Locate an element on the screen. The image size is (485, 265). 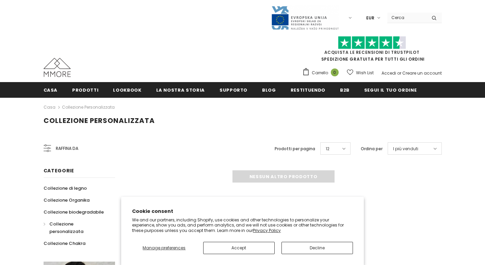
span: B2B is located at coordinates (344, 90).